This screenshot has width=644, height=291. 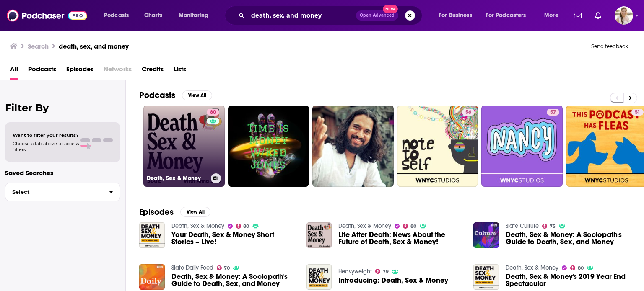 I want to click on span: More, so click(x=551, y=15).